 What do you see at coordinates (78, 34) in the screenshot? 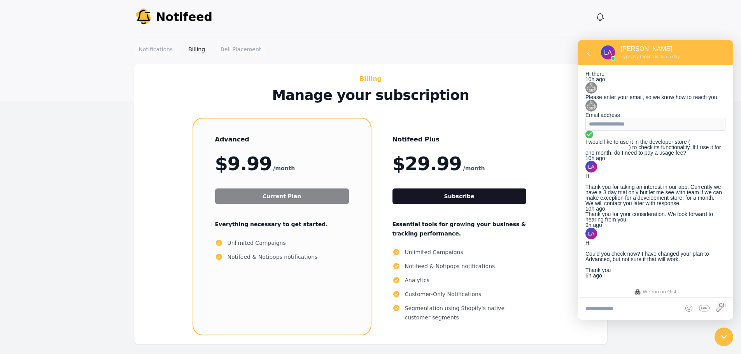
I see `div: Hi there` at bounding box center [78, 34].